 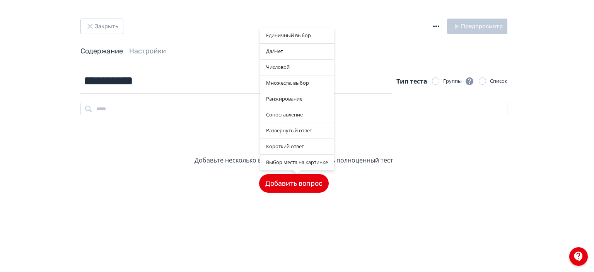 What do you see at coordinates (297, 115) in the screenshot?
I see `div: Сопоставление` at bounding box center [297, 115].